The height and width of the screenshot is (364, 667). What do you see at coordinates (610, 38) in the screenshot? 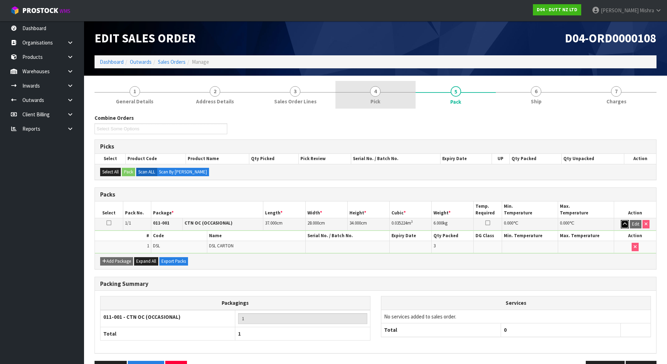
I see `span: D04-ORD0000108` at bounding box center [610, 38].